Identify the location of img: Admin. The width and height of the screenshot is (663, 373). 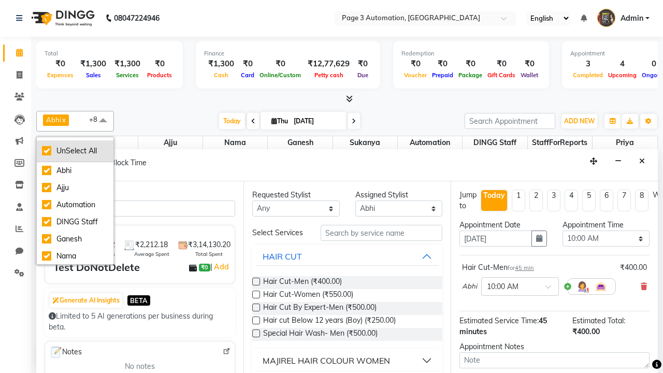
(606, 18).